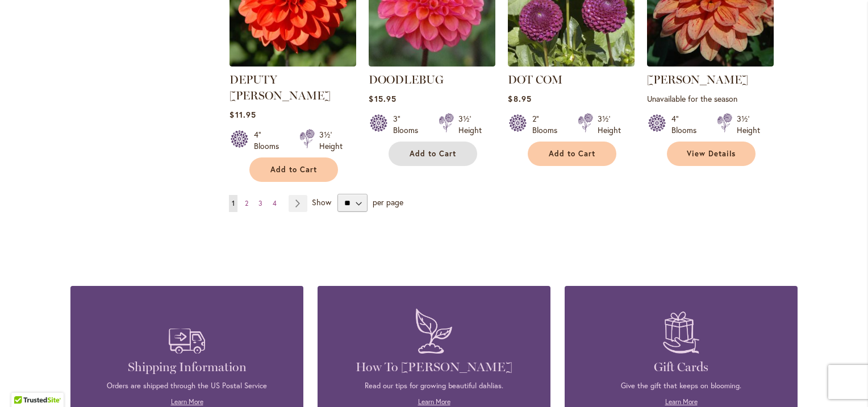 The height and width of the screenshot is (407, 868). I want to click on p: Give the gift that keeps on blooming., so click(681, 385).